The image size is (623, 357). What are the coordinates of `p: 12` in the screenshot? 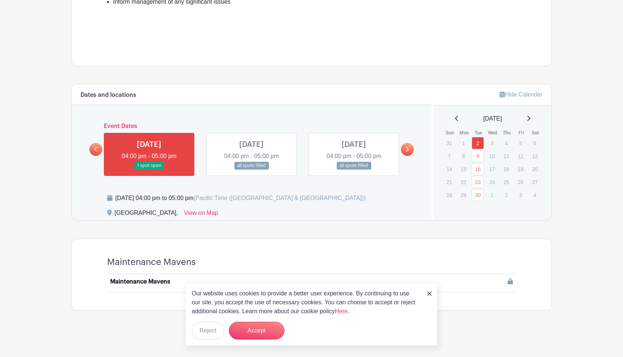 It's located at (520, 156).